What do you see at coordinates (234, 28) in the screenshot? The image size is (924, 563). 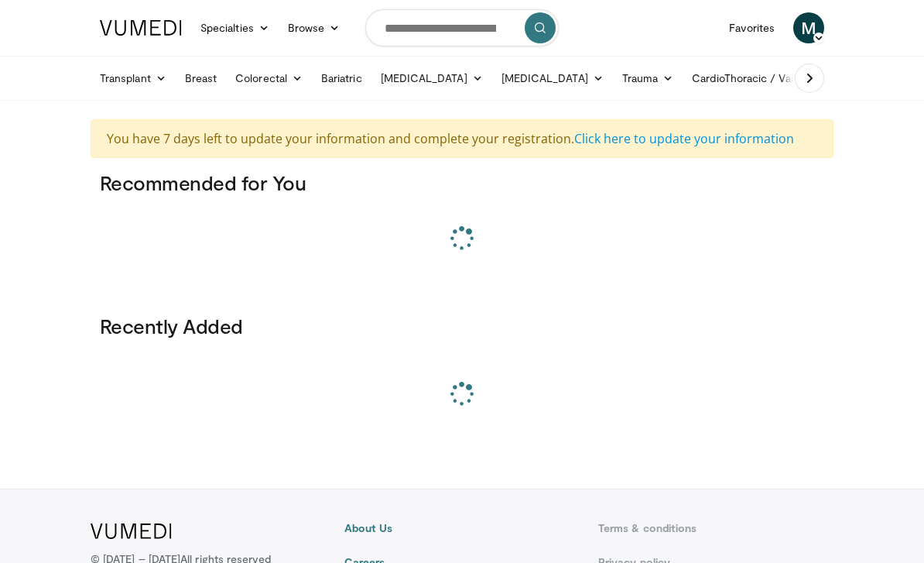 I see `a: Specialties` at bounding box center [234, 28].